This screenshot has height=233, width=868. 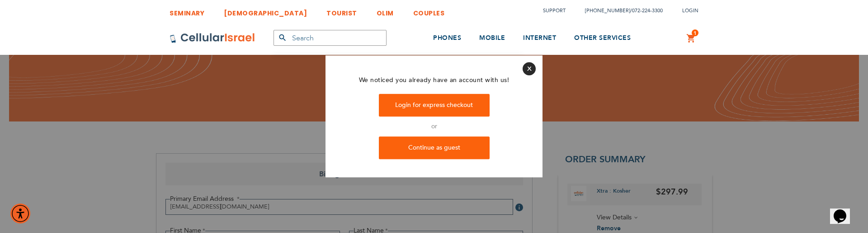 I want to click on a: 072-224-3300, so click(x=648, y=11).